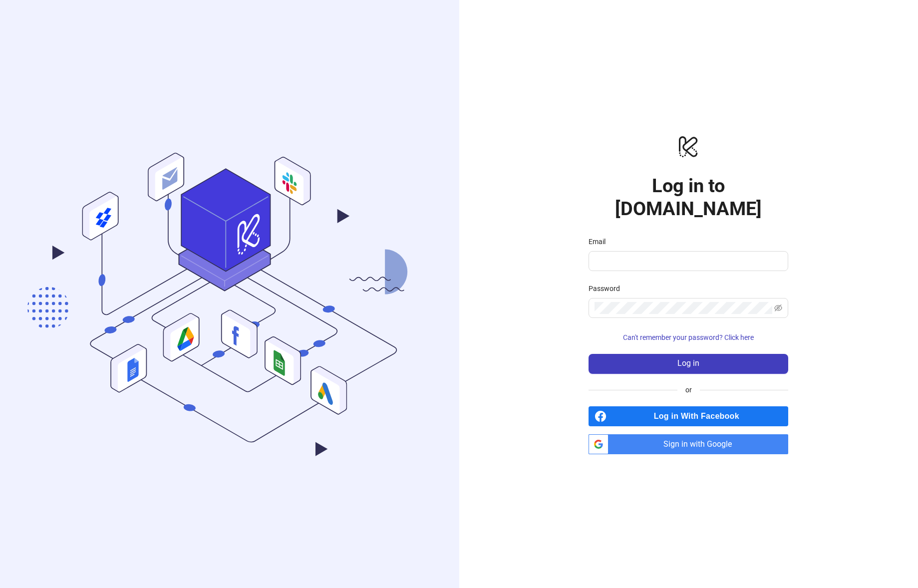 The width and height of the screenshot is (918, 588). What do you see at coordinates (688, 363) in the screenshot?
I see `span: Log in` at bounding box center [688, 363].